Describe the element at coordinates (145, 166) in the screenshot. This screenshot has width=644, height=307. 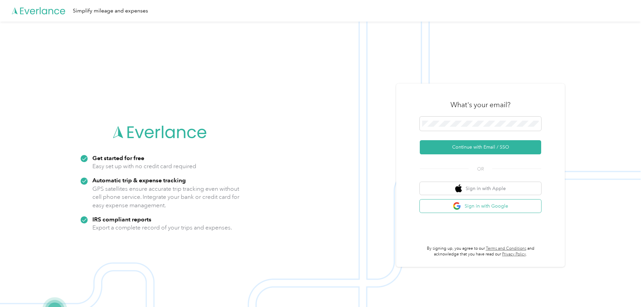
I see `p: Easy set up with no credit card required` at that location.